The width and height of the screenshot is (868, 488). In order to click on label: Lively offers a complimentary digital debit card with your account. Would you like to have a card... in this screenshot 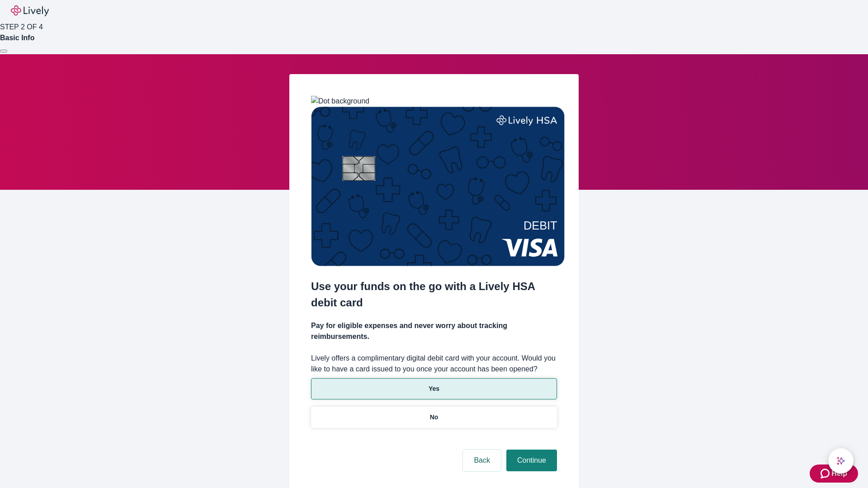, I will do `click(434, 363)`.